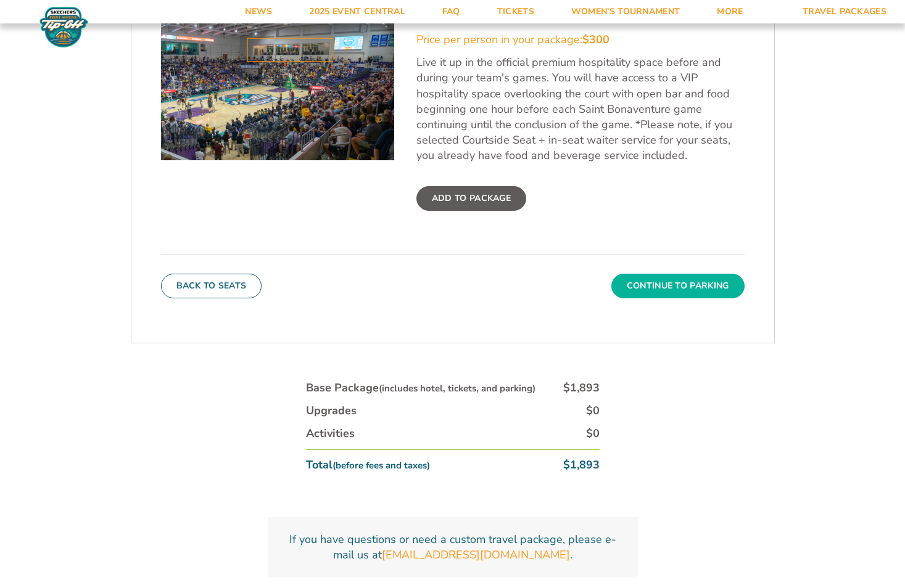 The image size is (905, 588). What do you see at coordinates (581, 16) in the screenshot?
I see `h3: In-Arena Hospitality` at bounding box center [581, 16].